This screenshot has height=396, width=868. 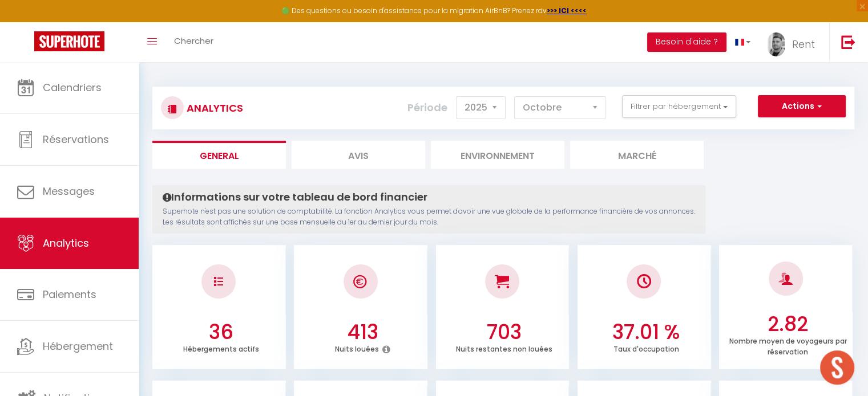 I want to click on span: Chercher, so click(x=194, y=41).